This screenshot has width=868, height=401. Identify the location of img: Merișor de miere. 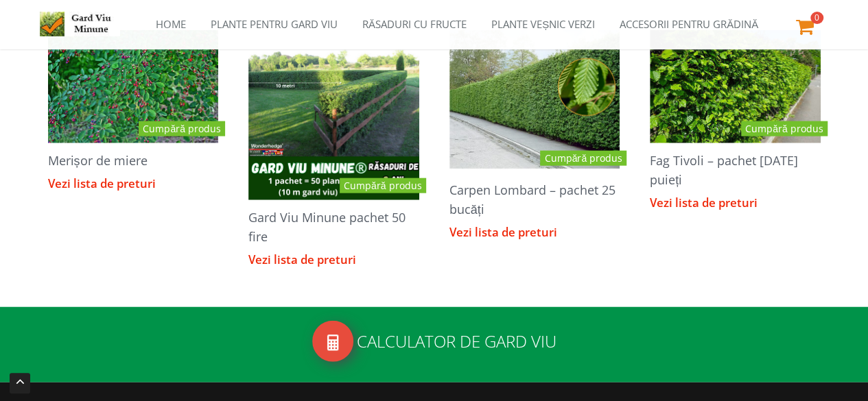
(133, 87).